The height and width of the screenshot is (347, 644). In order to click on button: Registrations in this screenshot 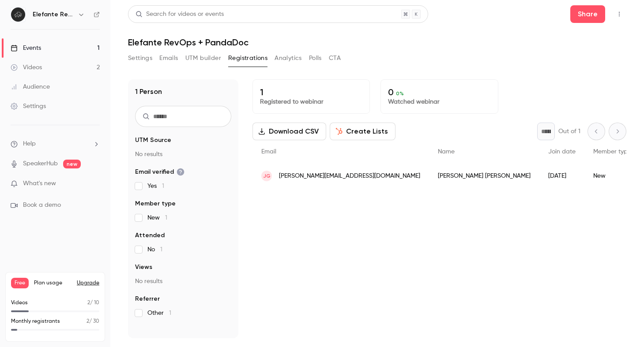, I will do `click(248, 58)`.